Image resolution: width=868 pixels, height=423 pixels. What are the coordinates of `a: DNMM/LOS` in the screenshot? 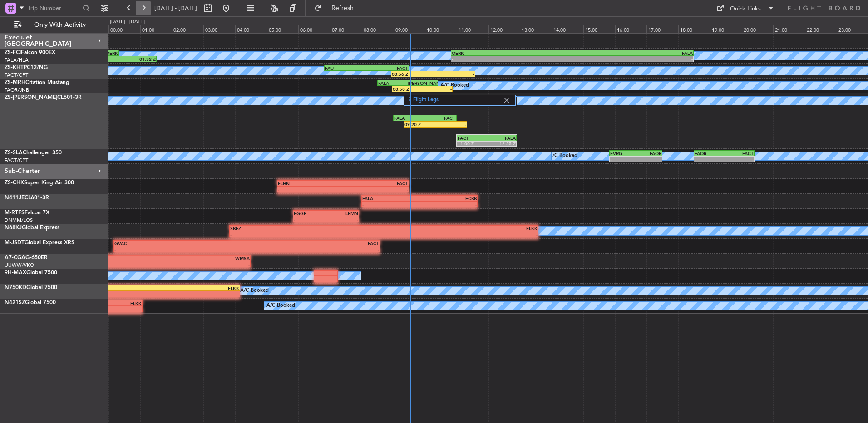 It's located at (19, 220).